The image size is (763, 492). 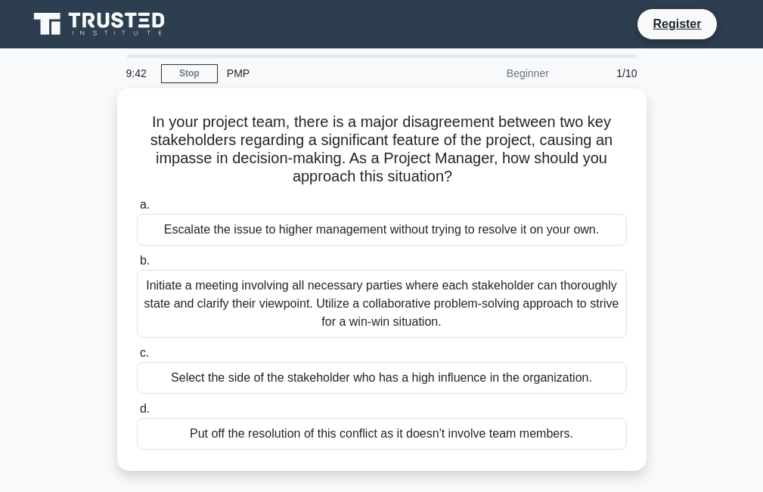 What do you see at coordinates (382, 378) in the screenshot?
I see `div: Select the side of the stakeholder who has a high influence in the organization.` at bounding box center [382, 378].